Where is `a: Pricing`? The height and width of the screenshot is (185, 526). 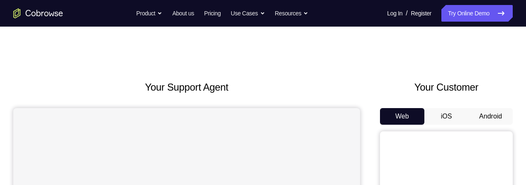 a: Pricing is located at coordinates (212, 13).